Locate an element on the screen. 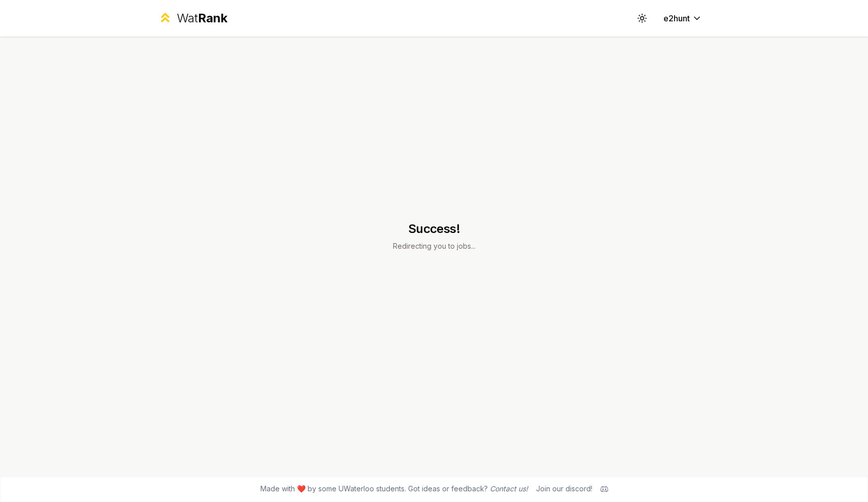 The image size is (868, 502). span: Rank is located at coordinates (213, 18).